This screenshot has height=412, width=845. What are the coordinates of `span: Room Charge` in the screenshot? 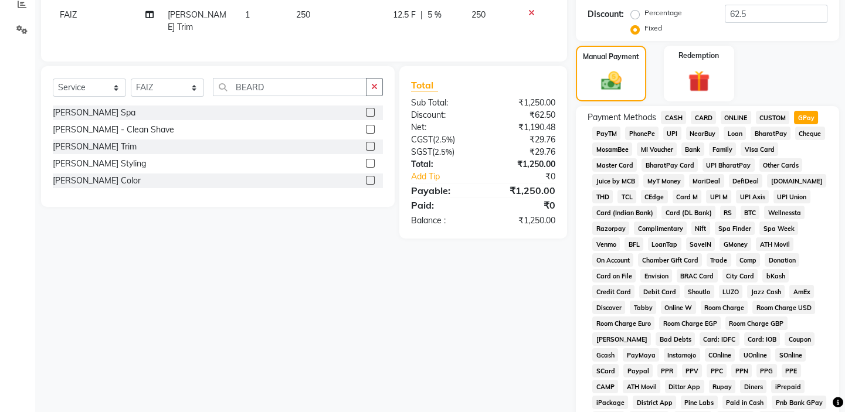 It's located at (724, 307).